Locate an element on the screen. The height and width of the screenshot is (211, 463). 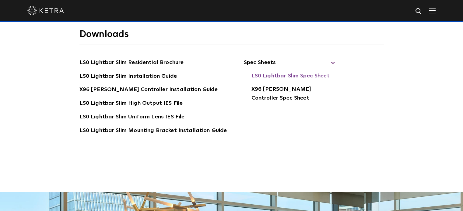
a: LS0 Lightbar Slim Spec Sheet is located at coordinates (290, 77).